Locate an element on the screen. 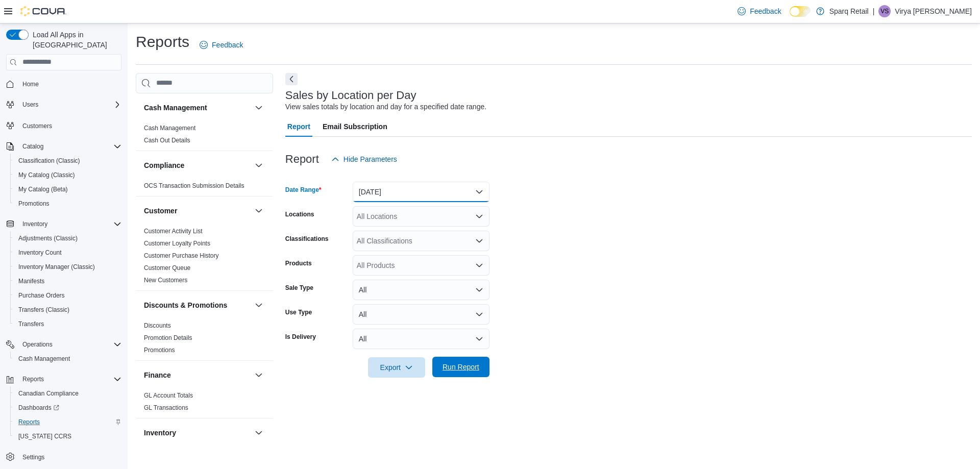 This screenshot has height=469, width=980. button: Purchase Orders is located at coordinates (68, 295).